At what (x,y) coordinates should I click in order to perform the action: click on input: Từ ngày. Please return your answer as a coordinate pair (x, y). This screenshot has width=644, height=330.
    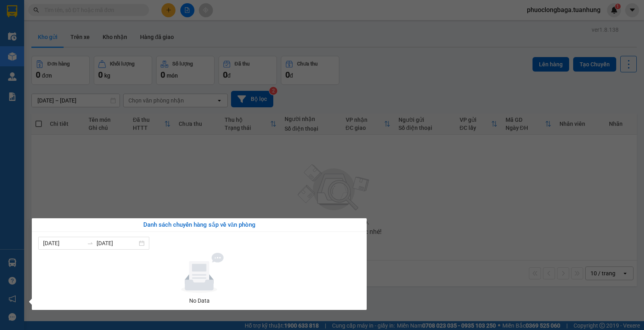
    Looking at the image, I should click on (63, 244).